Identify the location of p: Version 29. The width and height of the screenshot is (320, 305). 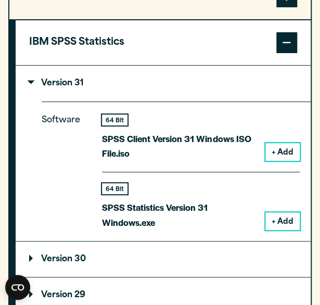
(57, 295).